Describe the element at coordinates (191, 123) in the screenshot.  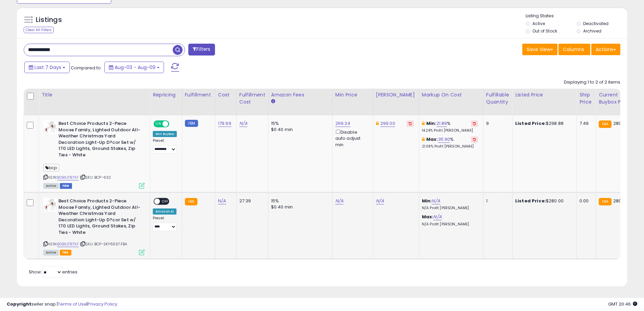
I see `small: FBM` at that location.